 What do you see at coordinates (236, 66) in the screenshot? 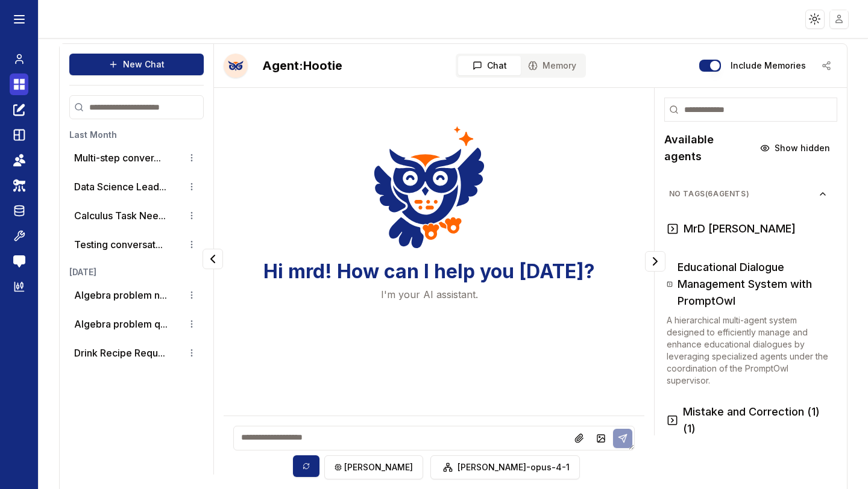
I see `button: Talk with Hootie` at bounding box center [236, 66].